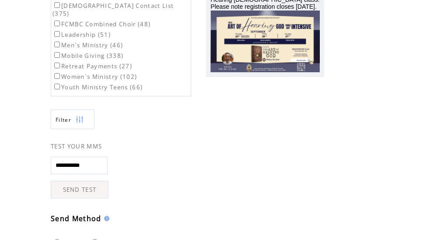  I want to click on a: SEND TEST, so click(80, 189).